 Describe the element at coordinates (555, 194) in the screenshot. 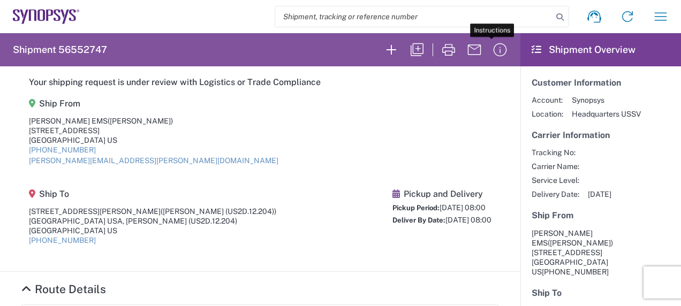

I see `span: Delivery Date:` at that location.